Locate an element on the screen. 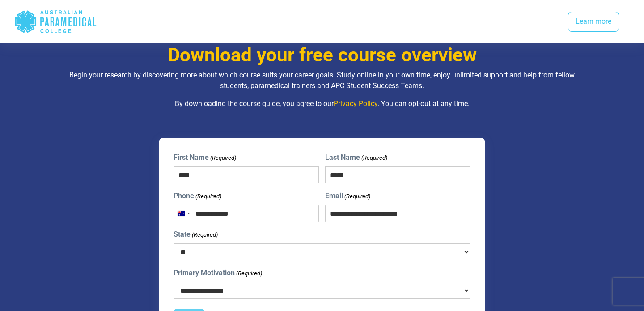 This screenshot has width=644, height=311. p: By downloading the course guide, you agree to our . You can opt-out at any time. is located at coordinates (322, 104).